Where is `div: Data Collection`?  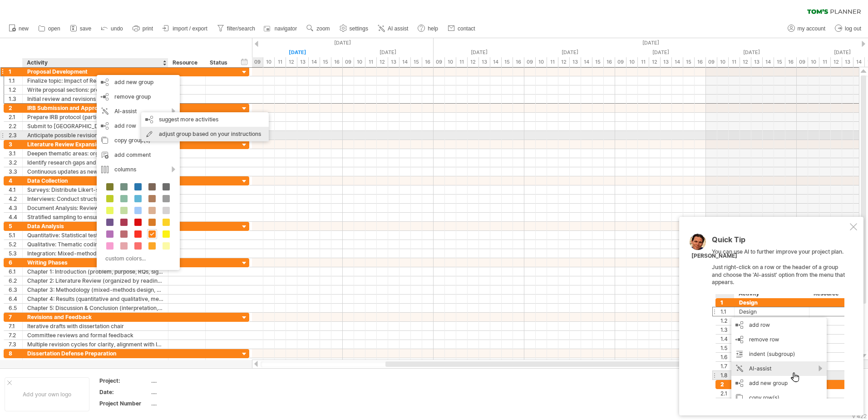
div: Data Collection is located at coordinates (95, 181).